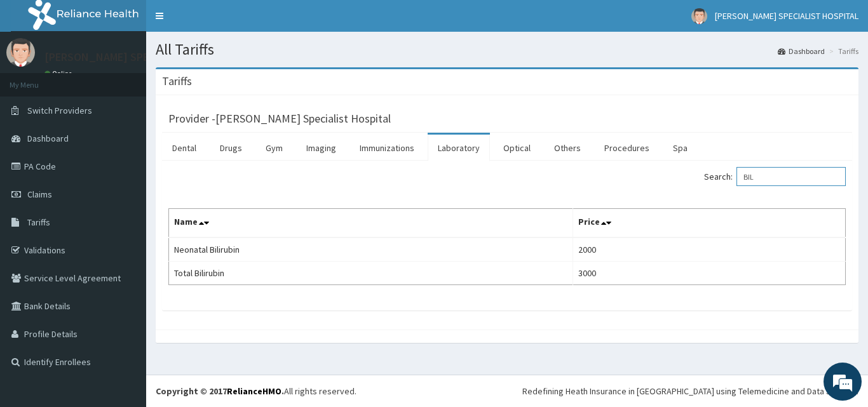 This screenshot has width=868, height=407. Describe the element at coordinates (517, 148) in the screenshot. I see `a: Optical` at that location.